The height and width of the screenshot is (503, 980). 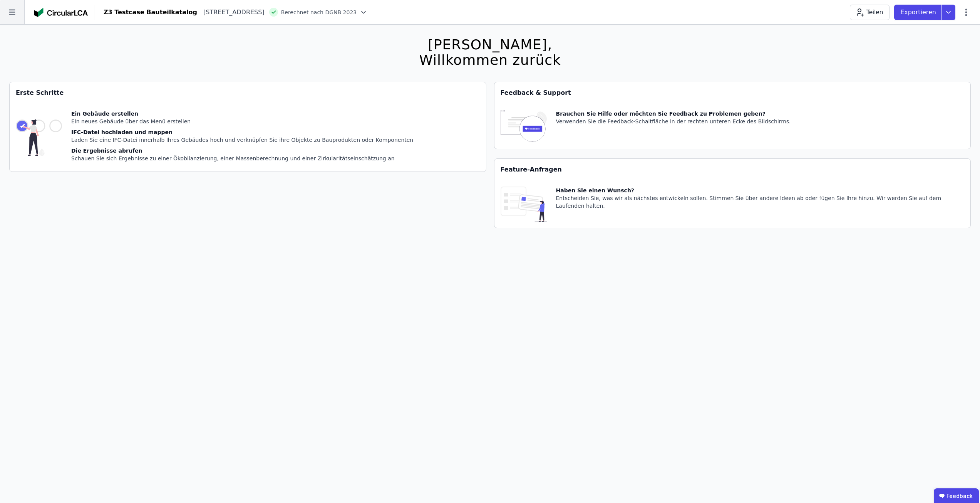 I want to click on button: Teilen, so click(x=869, y=12).